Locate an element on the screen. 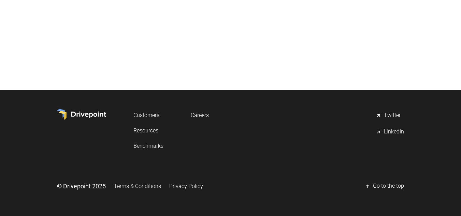  a: Privacy Policy is located at coordinates (186, 186).